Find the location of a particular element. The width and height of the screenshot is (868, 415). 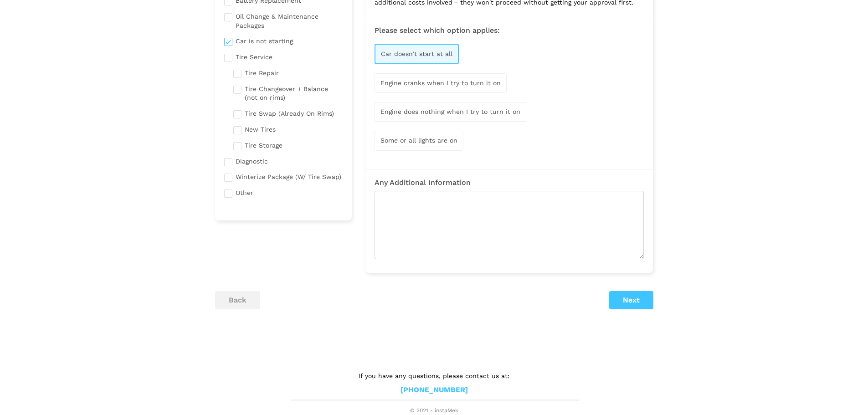

span: Car doesn’t start at all is located at coordinates (416, 54).